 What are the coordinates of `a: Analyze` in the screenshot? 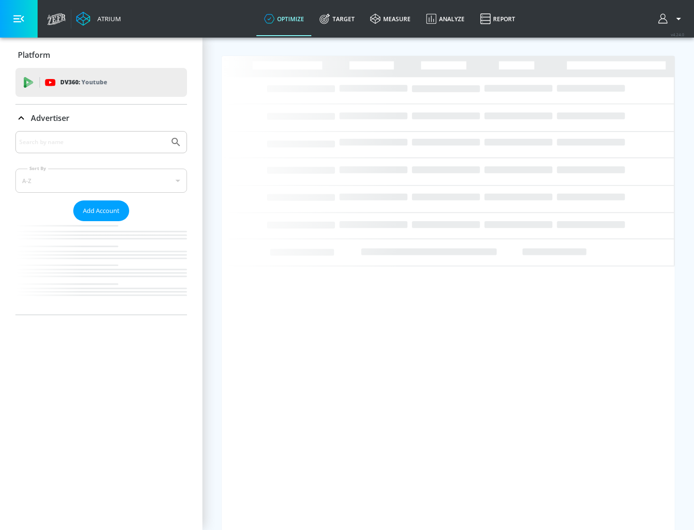 It's located at (445, 19).